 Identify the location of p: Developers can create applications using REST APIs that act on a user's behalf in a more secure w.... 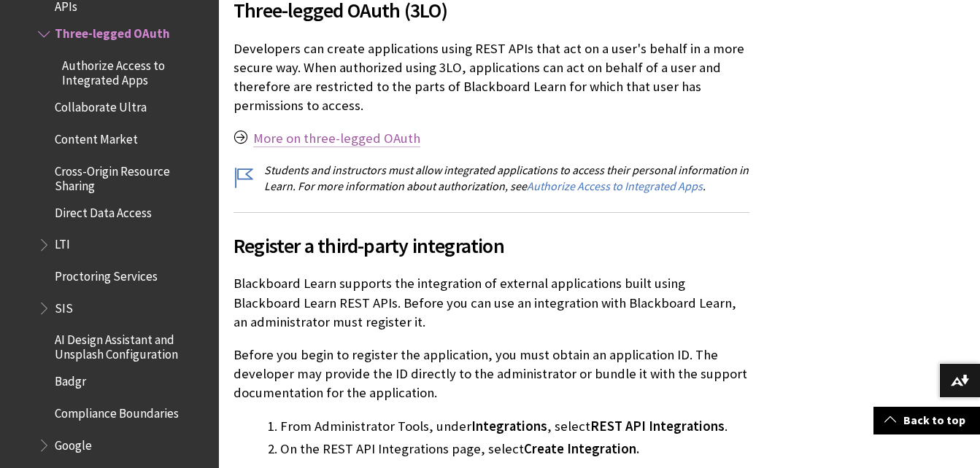
(491, 77).